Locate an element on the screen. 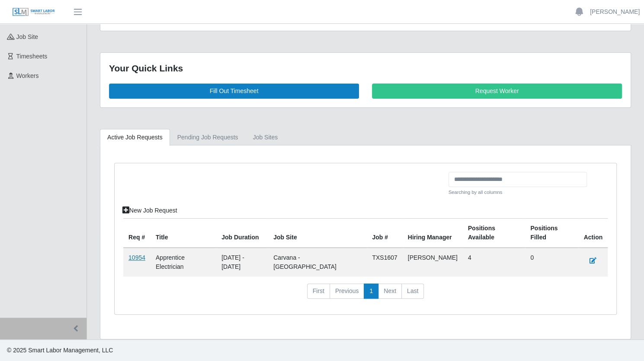 Image resolution: width=644 pixels, height=361 pixels. a: job sites is located at coordinates (266, 138).